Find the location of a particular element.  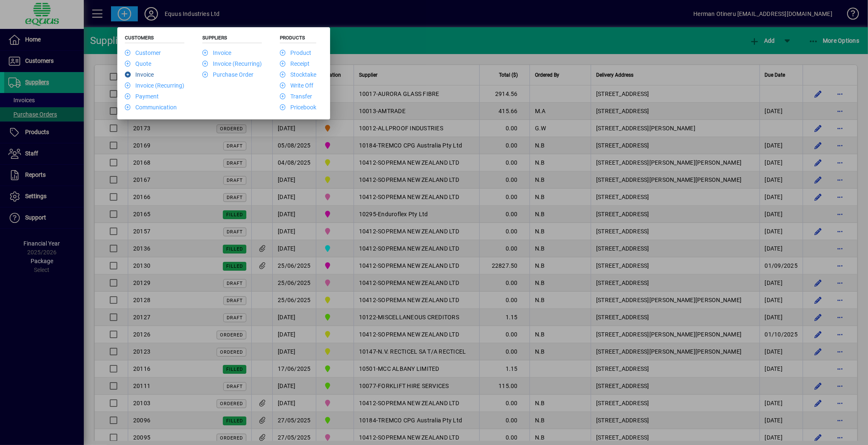

h5: Suppliers is located at coordinates (232, 39).